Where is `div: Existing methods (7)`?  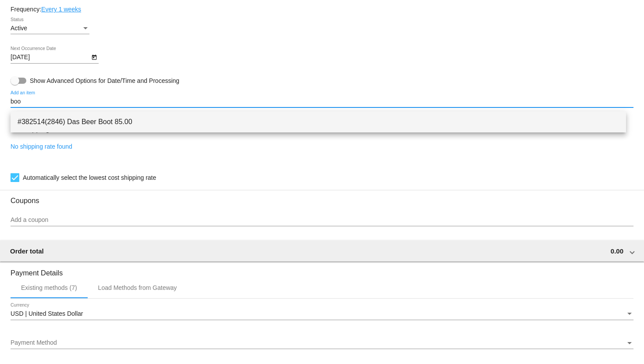
div: Existing methods (7) is located at coordinates (49, 288).